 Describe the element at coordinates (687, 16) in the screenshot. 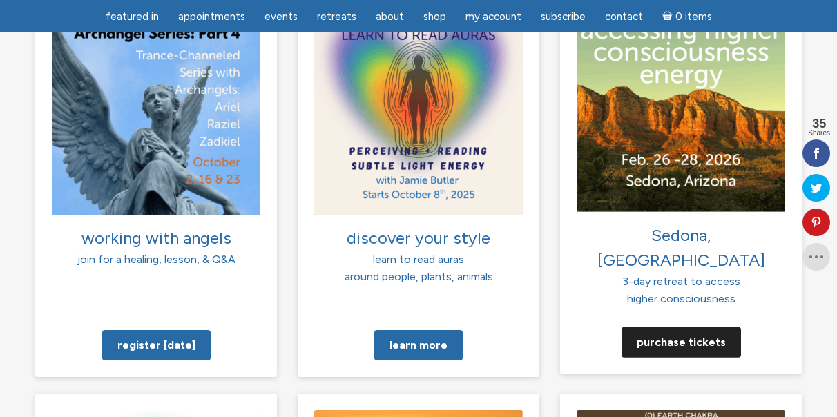

I see `a: Cart0 items` at that location.